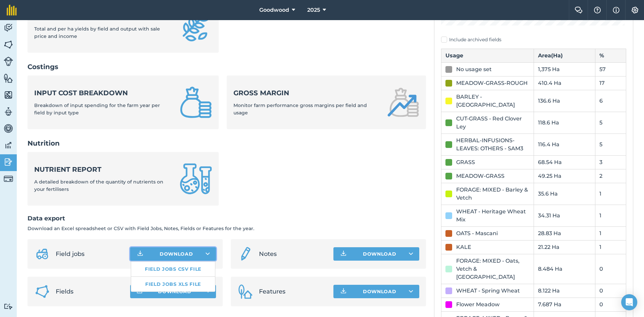  I want to click on h2: Data export, so click(227, 218).